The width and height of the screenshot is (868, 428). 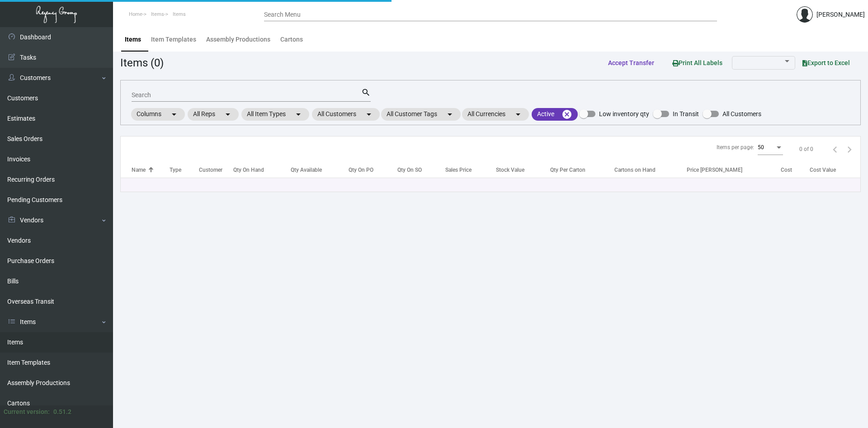 I want to click on mat-chip: All Reps, so click(x=213, y=114).